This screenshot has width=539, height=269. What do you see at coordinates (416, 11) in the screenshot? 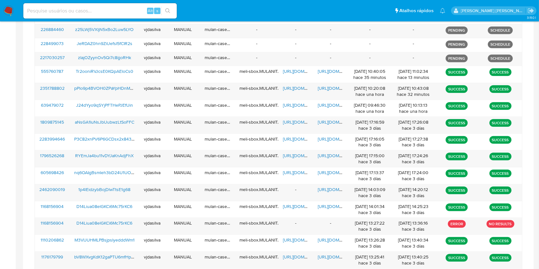
I see `span: Atalhos rápidos` at bounding box center [416, 11].